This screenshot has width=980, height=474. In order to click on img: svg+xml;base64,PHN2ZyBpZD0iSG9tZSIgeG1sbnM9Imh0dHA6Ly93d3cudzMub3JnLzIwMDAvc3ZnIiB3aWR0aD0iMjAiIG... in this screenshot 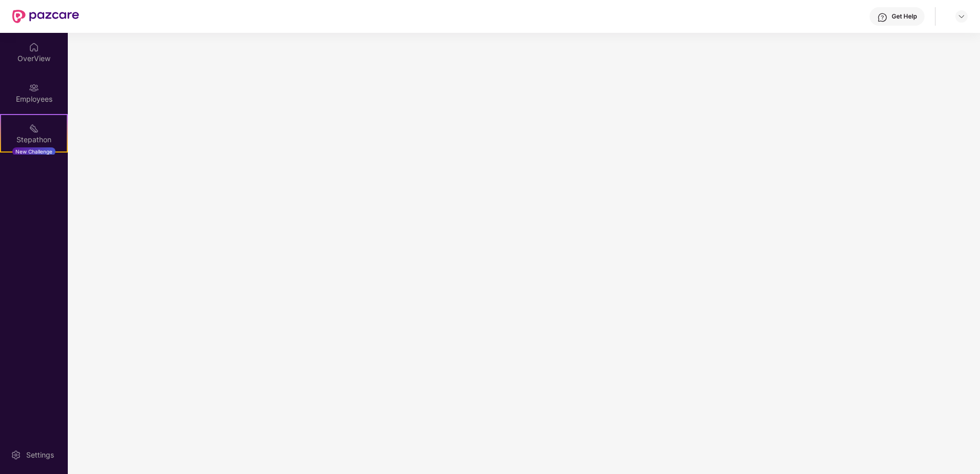, I will do `click(34, 47)`.